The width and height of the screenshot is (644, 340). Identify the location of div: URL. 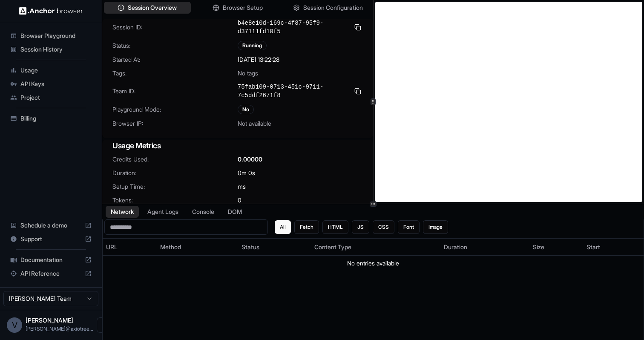
(130, 247).